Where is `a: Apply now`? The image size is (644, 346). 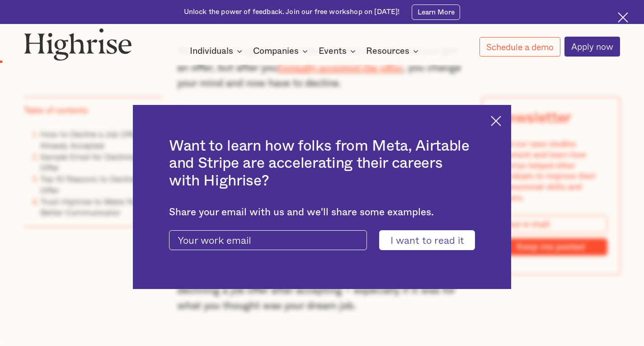
a: Apply now is located at coordinates (592, 47).